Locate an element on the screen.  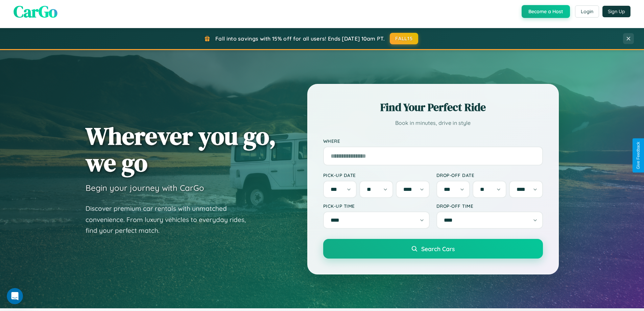
span: CarGo is located at coordinates (35, 12).